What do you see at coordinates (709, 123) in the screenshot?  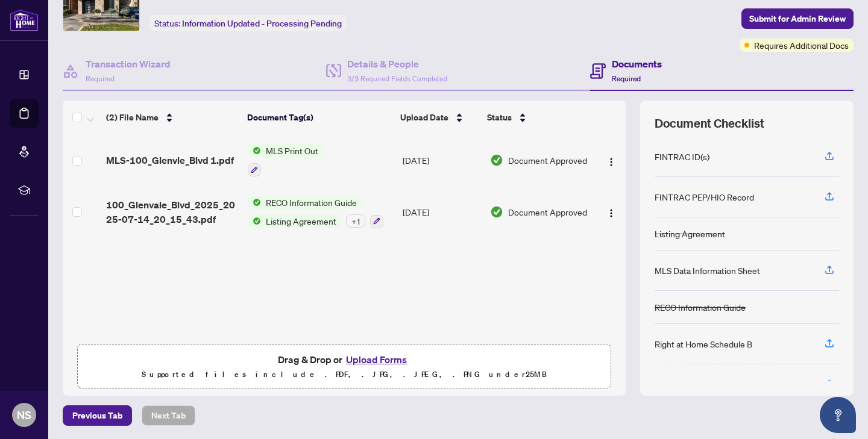 I see `span: Document Checklist` at bounding box center [709, 123].